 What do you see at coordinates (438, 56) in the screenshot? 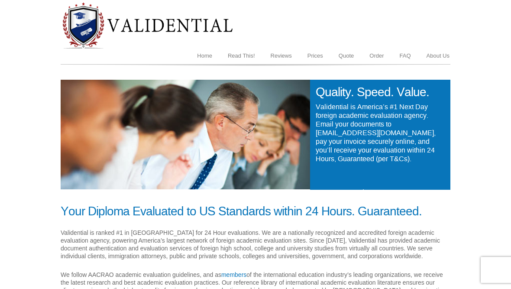
I see `a: About Us` at bounding box center [438, 56].